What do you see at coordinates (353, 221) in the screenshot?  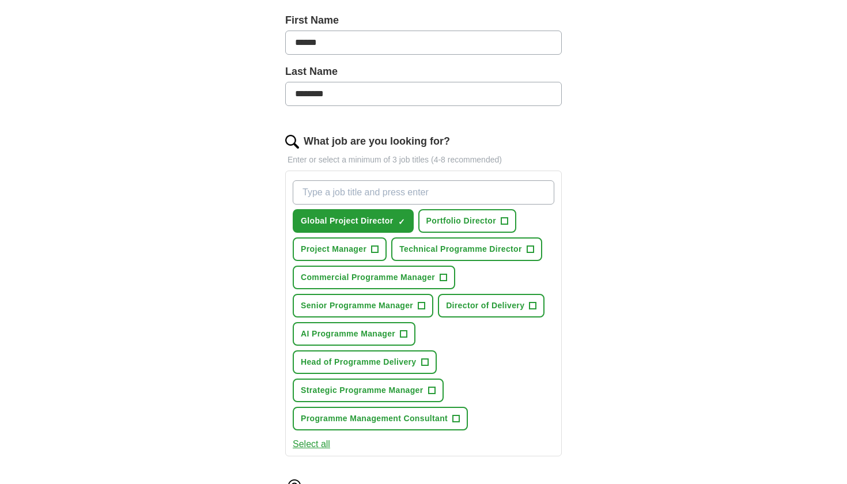 I see `button: Global Project Director✓` at bounding box center [353, 221].